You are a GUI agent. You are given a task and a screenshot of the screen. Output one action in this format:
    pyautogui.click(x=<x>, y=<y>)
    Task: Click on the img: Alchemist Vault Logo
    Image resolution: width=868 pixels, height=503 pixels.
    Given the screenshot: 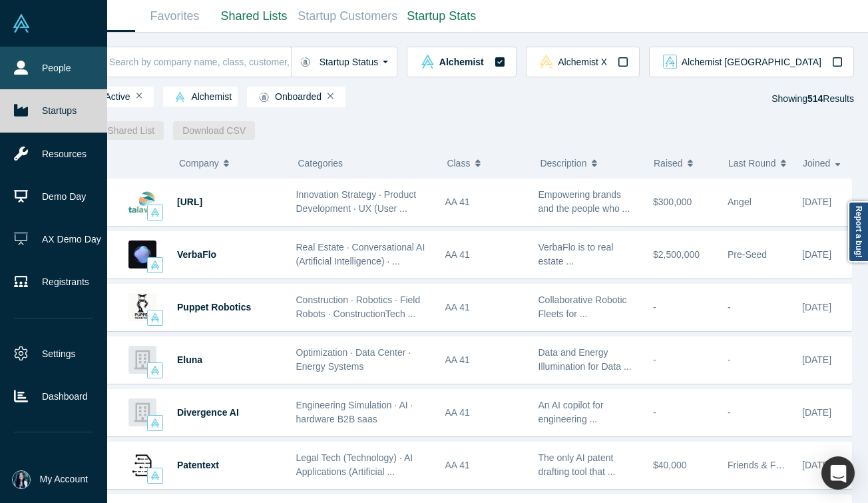 What is the action you would take?
    pyautogui.click(x=21, y=23)
    